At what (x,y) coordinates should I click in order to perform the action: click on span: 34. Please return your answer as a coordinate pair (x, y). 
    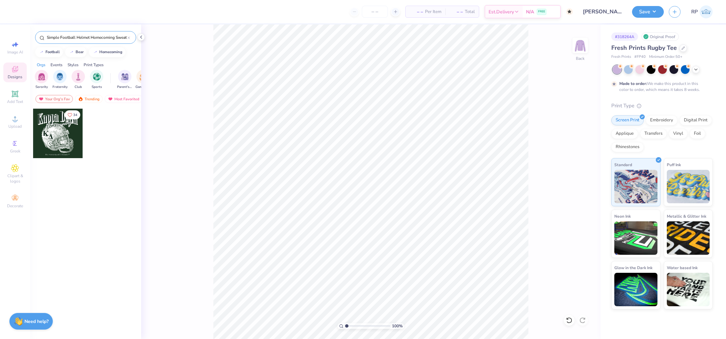
    Looking at the image, I should click on (75, 115).